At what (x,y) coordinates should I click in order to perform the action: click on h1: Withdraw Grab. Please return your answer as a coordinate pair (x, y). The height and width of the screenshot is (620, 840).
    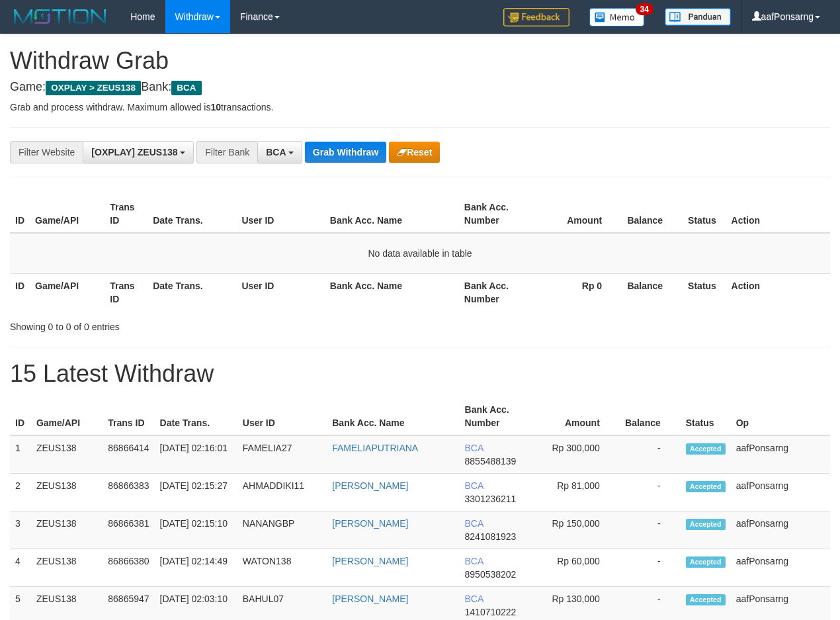
    Looking at the image, I should click on (420, 61).